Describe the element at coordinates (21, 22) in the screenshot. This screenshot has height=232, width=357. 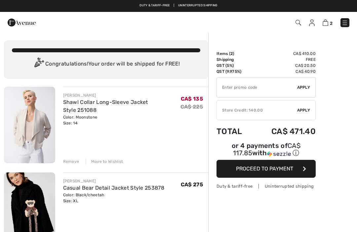
I see `a: 1ère Avenue` at that location.